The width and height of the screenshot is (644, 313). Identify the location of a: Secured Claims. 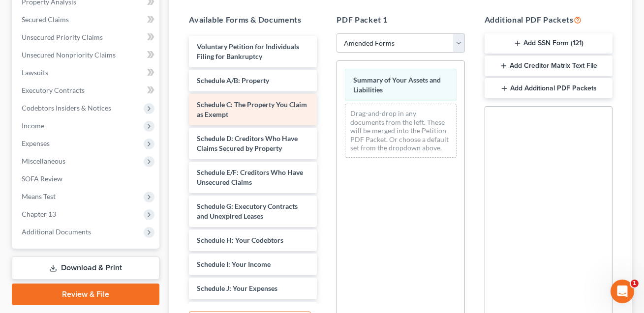
(86, 20).